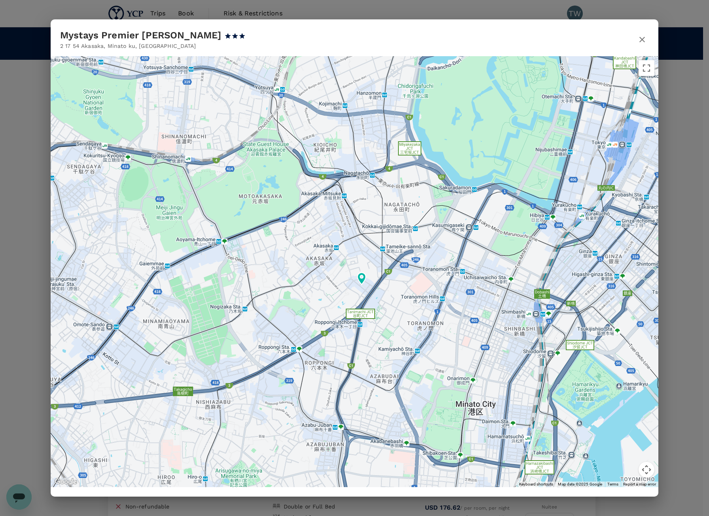 This screenshot has height=516, width=709. I want to click on a: Report a map error, so click(640, 484).